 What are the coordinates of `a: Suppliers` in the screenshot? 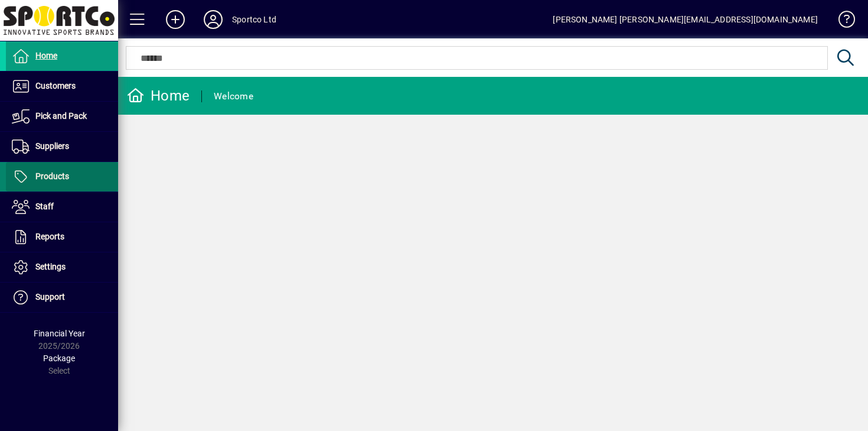 It's located at (62, 147).